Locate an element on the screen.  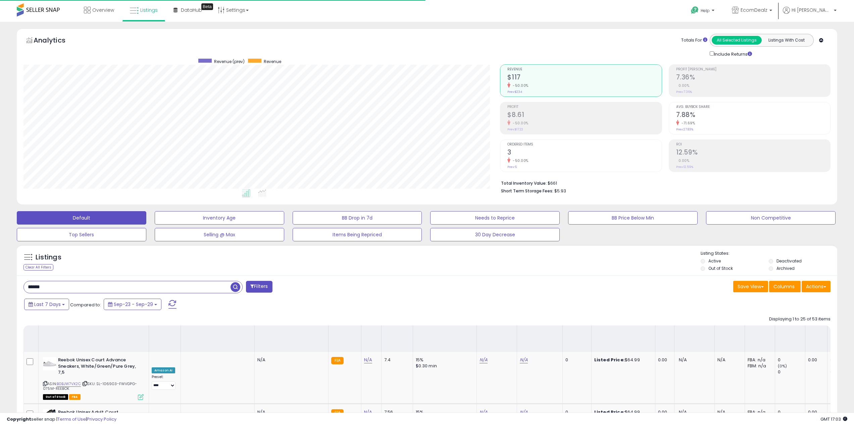
small: -71.69% is located at coordinates (687, 123).